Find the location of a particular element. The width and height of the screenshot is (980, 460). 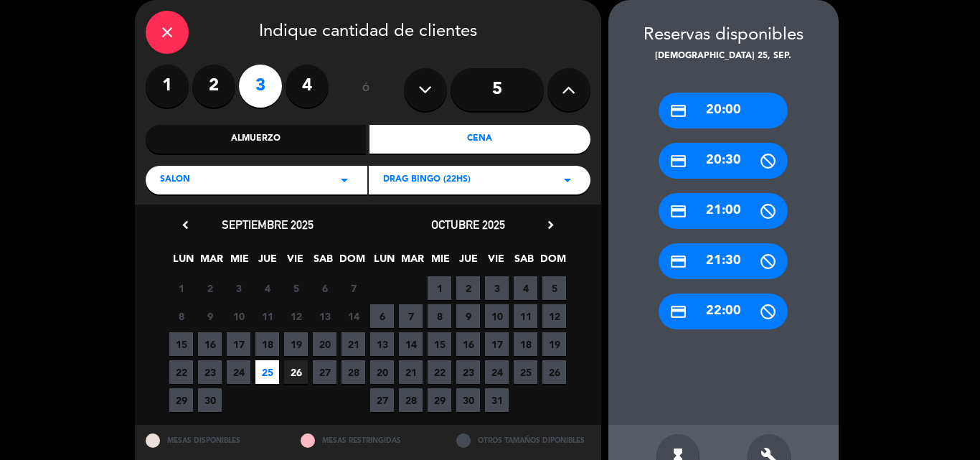

span: 31 is located at coordinates (497, 400).